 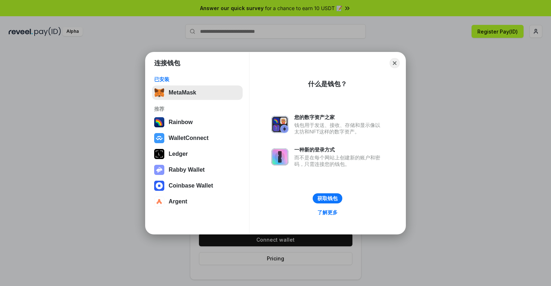 What do you see at coordinates (178, 202) in the screenshot?
I see `div: Argent` at bounding box center [178, 202].